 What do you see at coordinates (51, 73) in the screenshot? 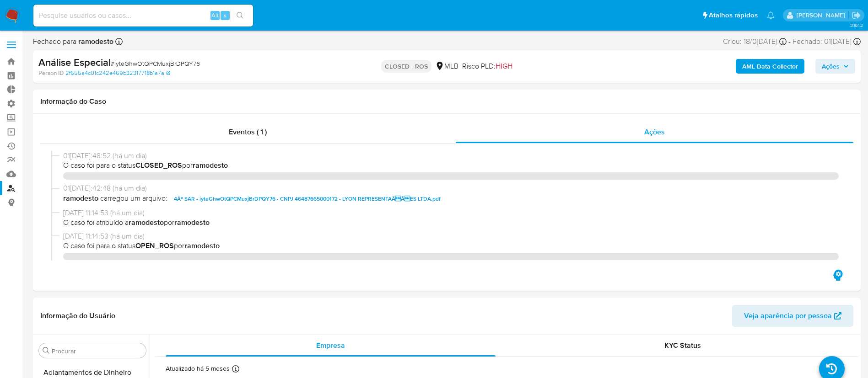
I see `b: Person ID` at bounding box center [51, 73].